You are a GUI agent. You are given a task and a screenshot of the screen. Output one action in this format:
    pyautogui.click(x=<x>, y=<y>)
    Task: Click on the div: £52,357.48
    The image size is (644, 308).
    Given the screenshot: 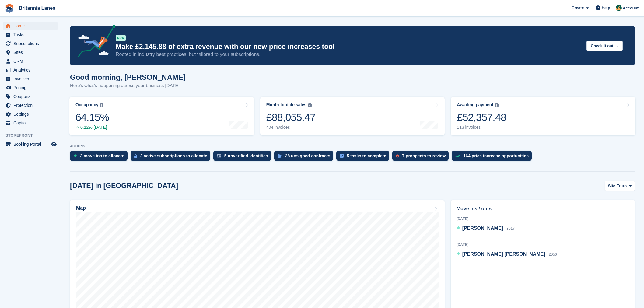 What is the action you would take?
    pyautogui.click(x=482, y=117)
    